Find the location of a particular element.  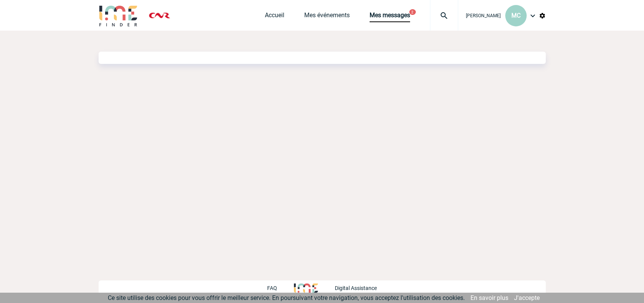

img: http://www.idealmeetingsevents.fr/ is located at coordinates (306, 288).